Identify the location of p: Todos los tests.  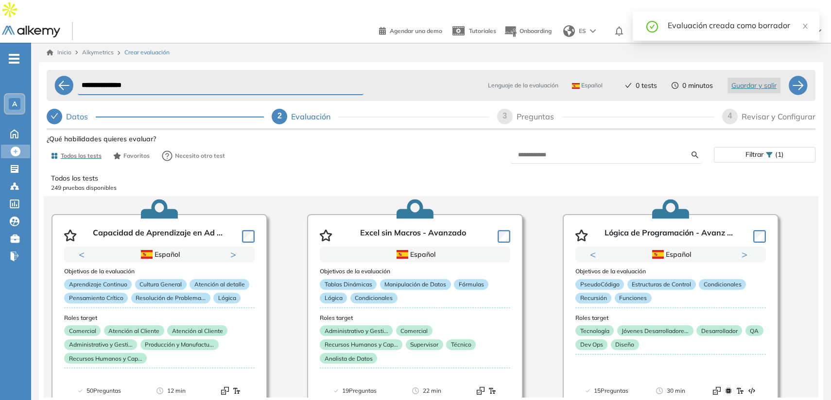
(431, 178).